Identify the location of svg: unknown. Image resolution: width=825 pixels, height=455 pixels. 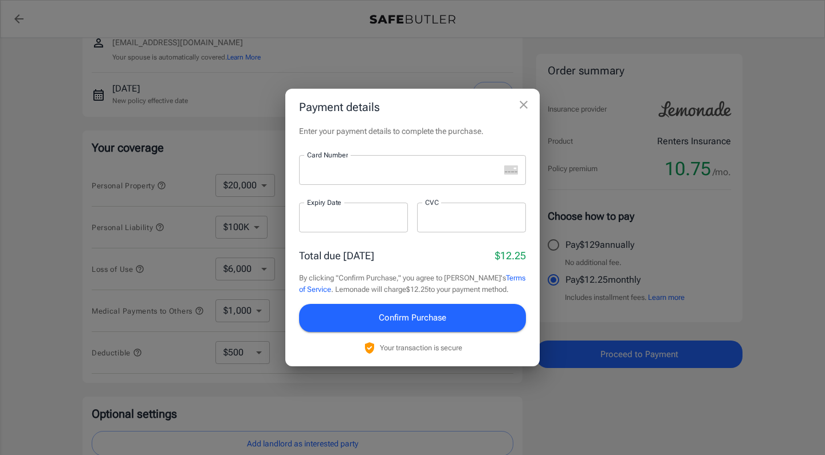
(511, 170).